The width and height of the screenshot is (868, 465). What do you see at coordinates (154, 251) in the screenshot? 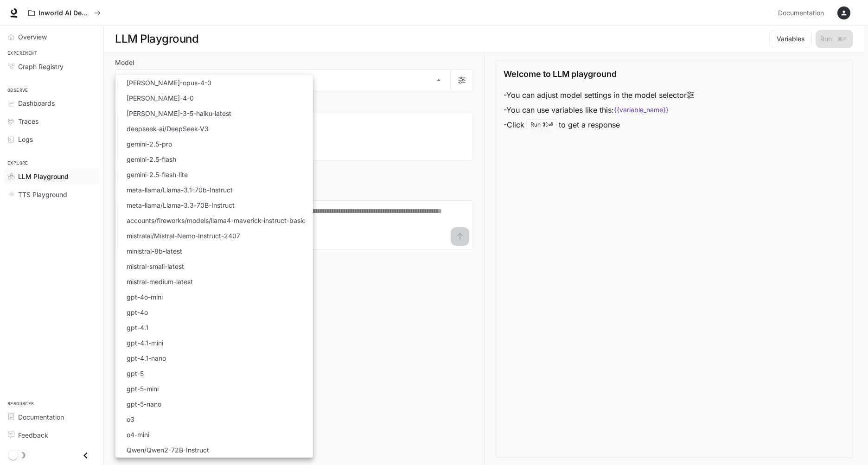
I see `p: ministral-8b-latest` at bounding box center [154, 251].